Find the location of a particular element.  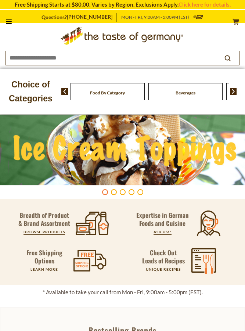

a: Click here for details. is located at coordinates (205, 4).